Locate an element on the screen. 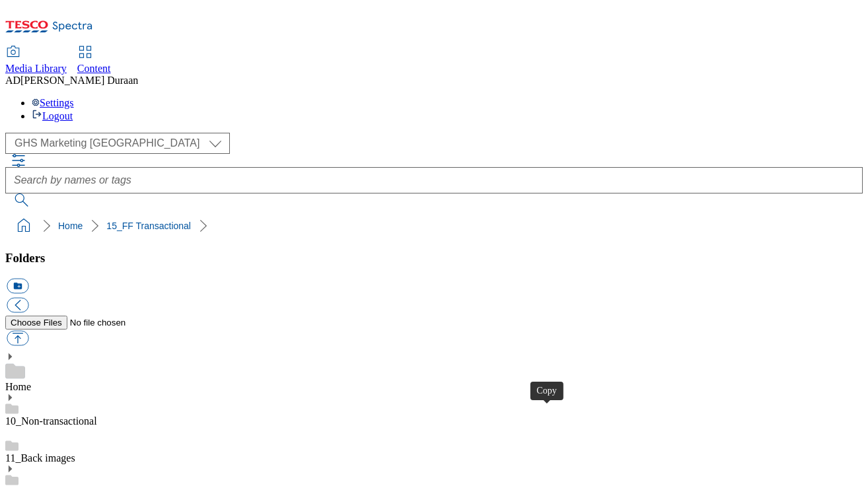 This screenshot has width=868, height=488. input: Search by names or tags is located at coordinates (434, 180).